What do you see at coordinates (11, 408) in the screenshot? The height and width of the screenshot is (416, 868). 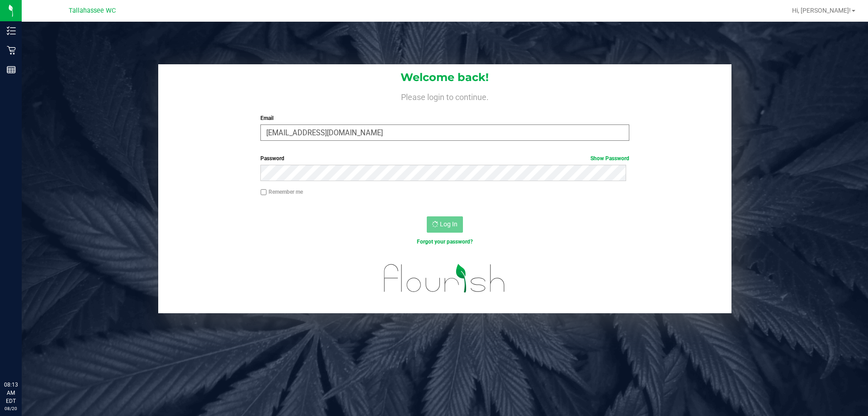 I see `p: 08/20` at bounding box center [11, 408].